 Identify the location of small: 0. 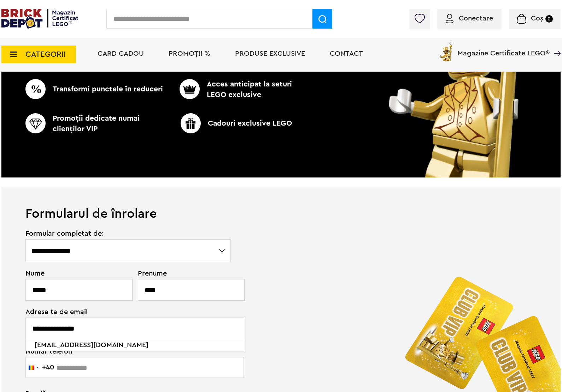
(549, 19).